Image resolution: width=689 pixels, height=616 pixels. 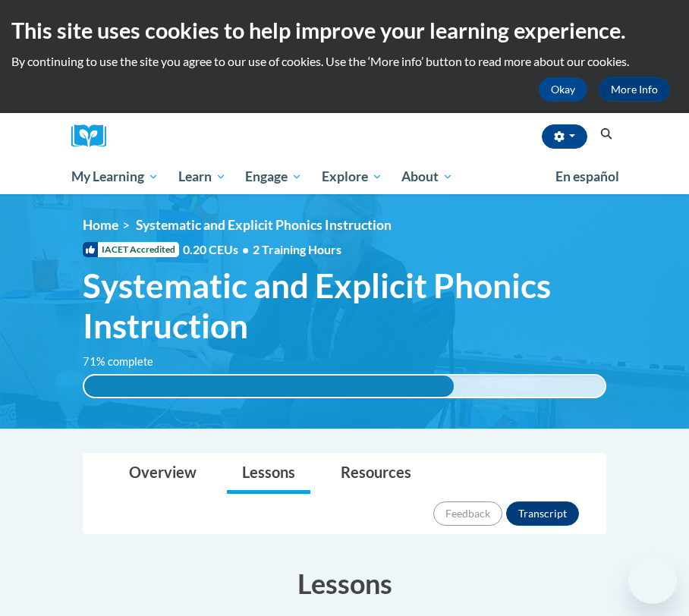 What do you see at coordinates (587, 176) in the screenshot?
I see `span: En español` at bounding box center [587, 176].